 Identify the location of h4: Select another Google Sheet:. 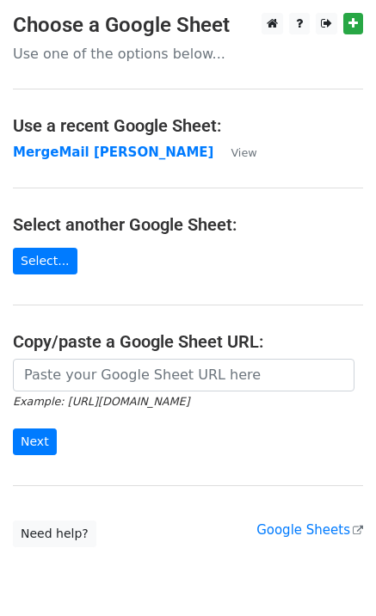
(187, 224).